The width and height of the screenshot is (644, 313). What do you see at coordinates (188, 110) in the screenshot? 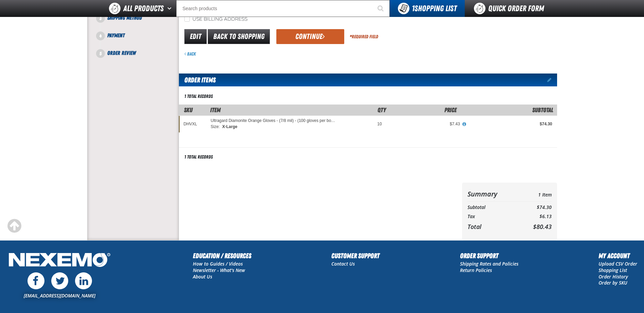
I see `a: SKU` at bounding box center [188, 110].